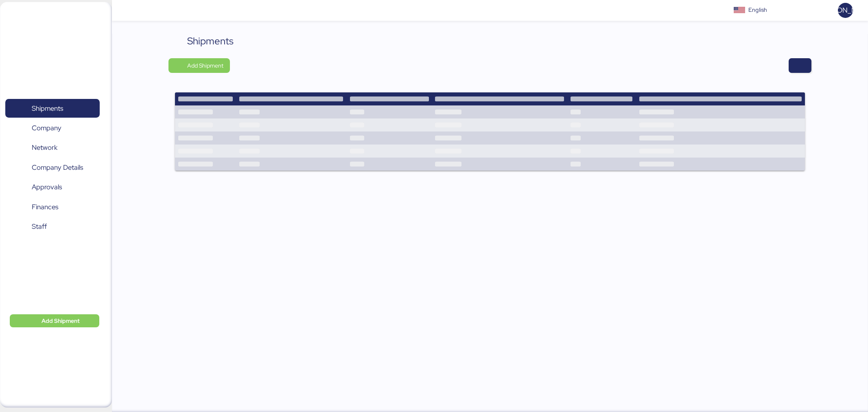  What do you see at coordinates (52, 226) in the screenshot?
I see `a: Staff` at bounding box center [52, 226].